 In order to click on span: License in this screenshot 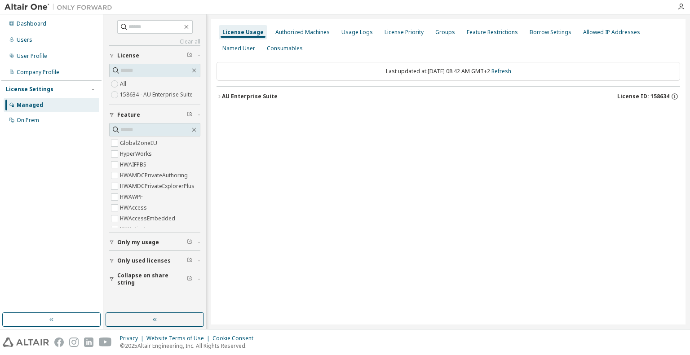, I will do `click(128, 56)`.